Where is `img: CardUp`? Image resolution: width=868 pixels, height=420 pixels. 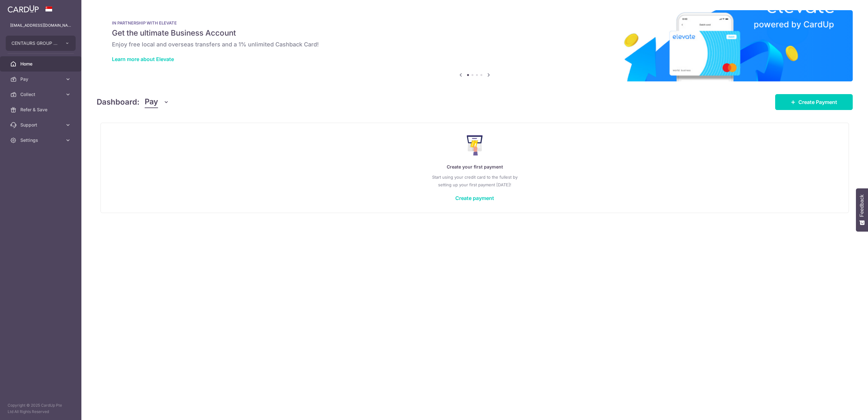 img: CardUp is located at coordinates (23, 9).